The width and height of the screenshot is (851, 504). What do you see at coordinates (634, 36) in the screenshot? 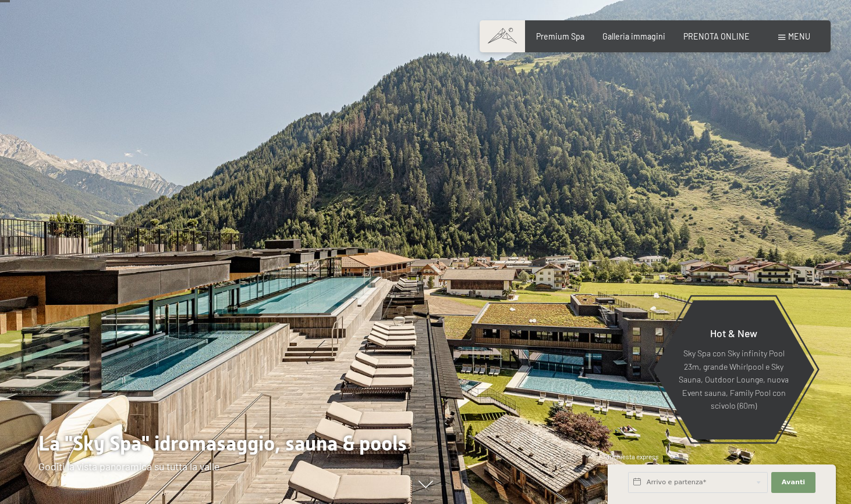
I see `span: Galleria immagini` at bounding box center [634, 36].